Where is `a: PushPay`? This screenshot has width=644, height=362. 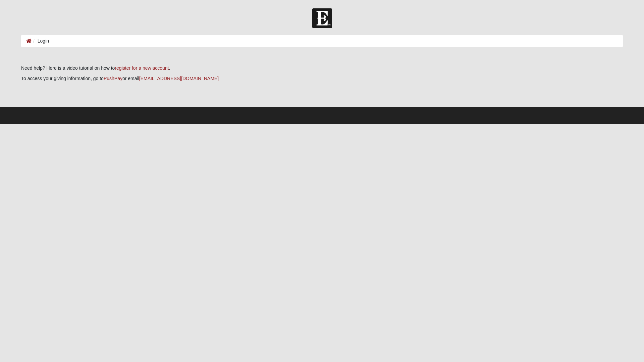 a: PushPay is located at coordinates (113, 79).